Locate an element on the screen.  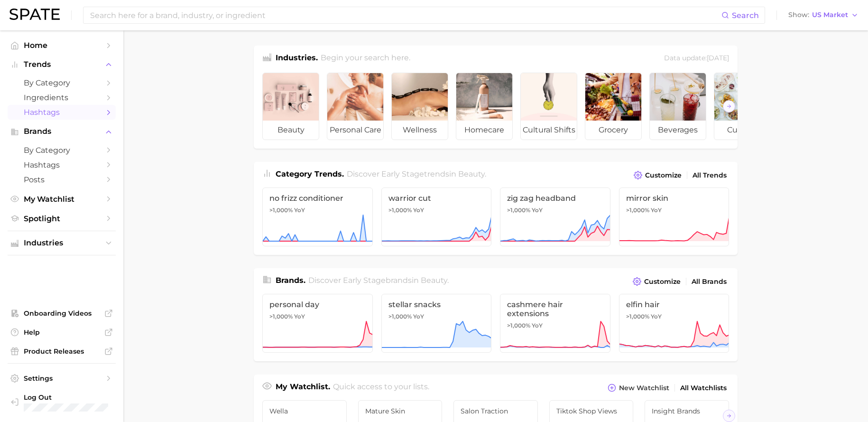
span: Posts is located at coordinates (62, 180).